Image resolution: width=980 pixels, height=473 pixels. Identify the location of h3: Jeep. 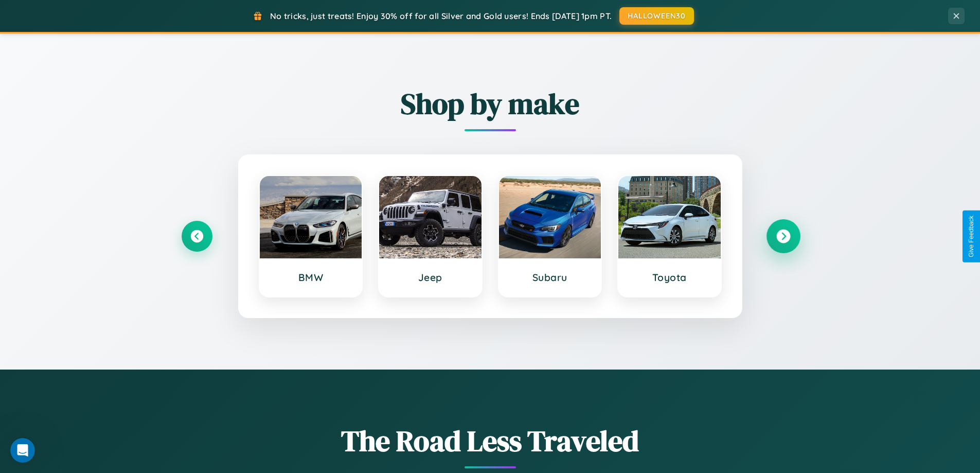
(430, 277).